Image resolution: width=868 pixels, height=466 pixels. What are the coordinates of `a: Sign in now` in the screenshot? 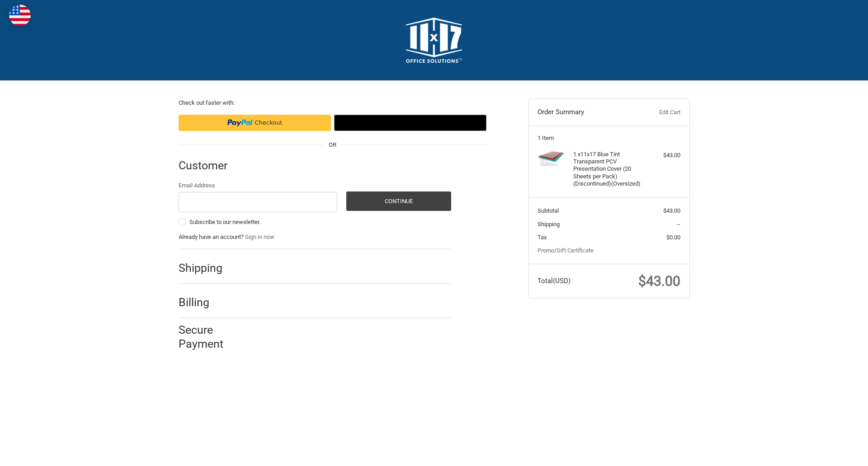 It's located at (260, 237).